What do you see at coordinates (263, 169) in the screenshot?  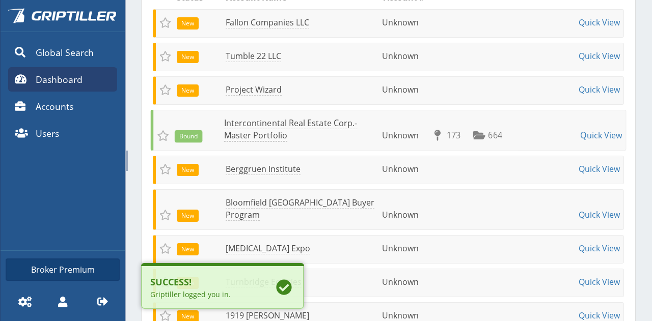 I see `a: Berggruen Institute` at bounding box center [263, 169].